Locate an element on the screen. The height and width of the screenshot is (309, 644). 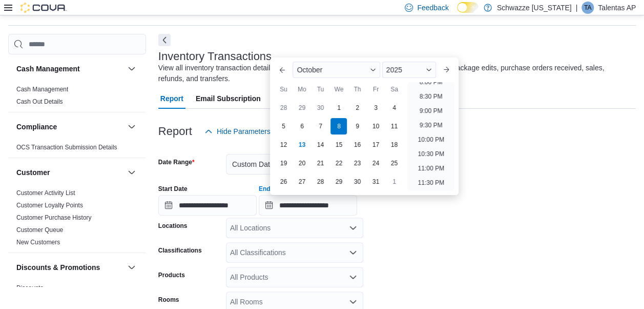
div: day-27 is located at coordinates (302, 182).